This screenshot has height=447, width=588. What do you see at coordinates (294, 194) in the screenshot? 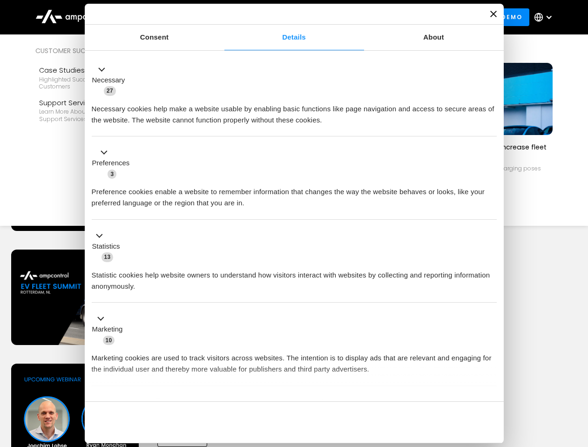
I see `div: Preference cookies enable a website to remember information that changes the way the website beha...` at bounding box center [294, 194].